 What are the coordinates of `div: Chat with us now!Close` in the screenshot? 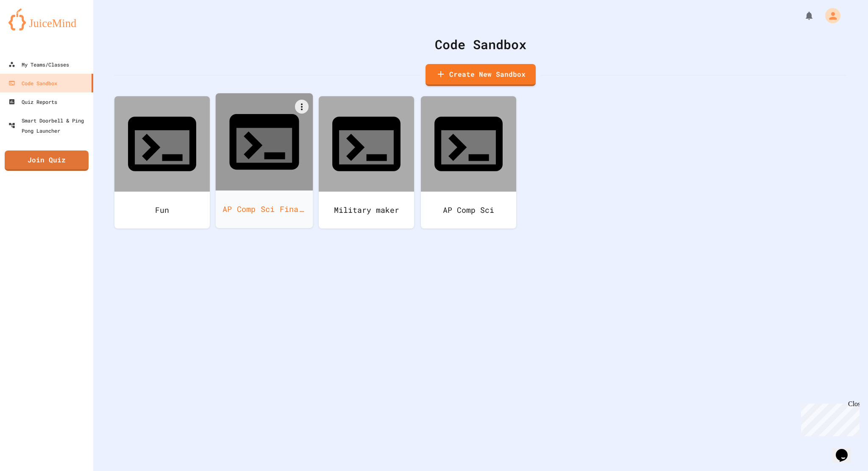 It's located at (31, 29).